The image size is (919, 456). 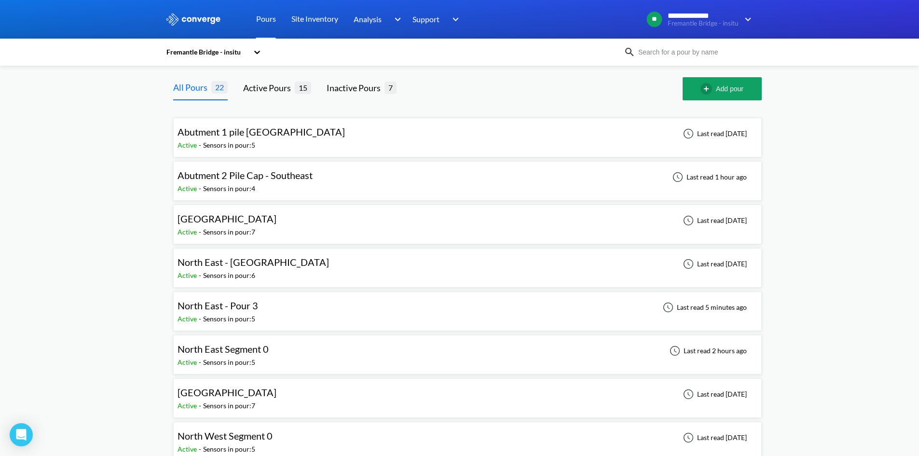 I want to click on span: Fremantle Bridge - insitu, so click(x=703, y=23).